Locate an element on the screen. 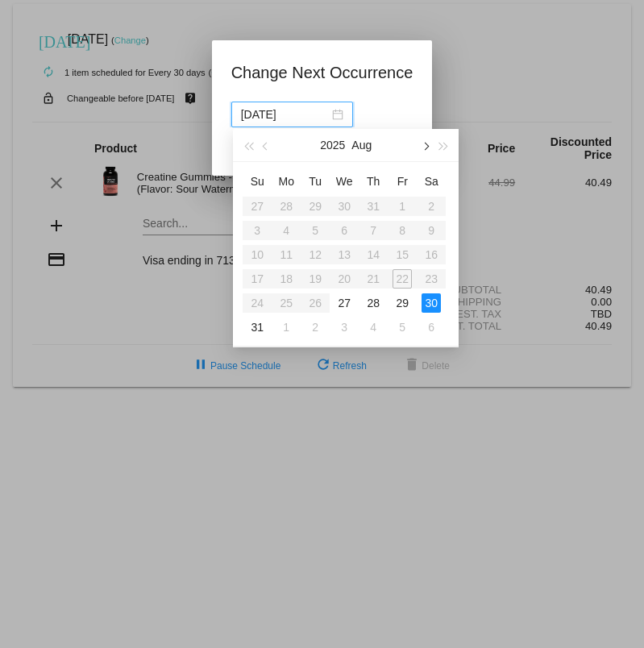 The height and width of the screenshot is (648, 644). div: 27 is located at coordinates (344, 303).